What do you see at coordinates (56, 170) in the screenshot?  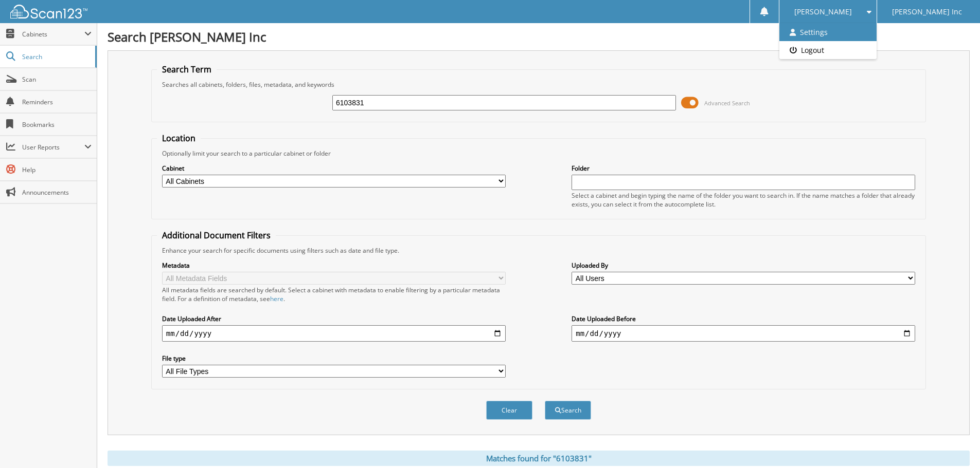 I see `span: Help` at bounding box center [56, 170].